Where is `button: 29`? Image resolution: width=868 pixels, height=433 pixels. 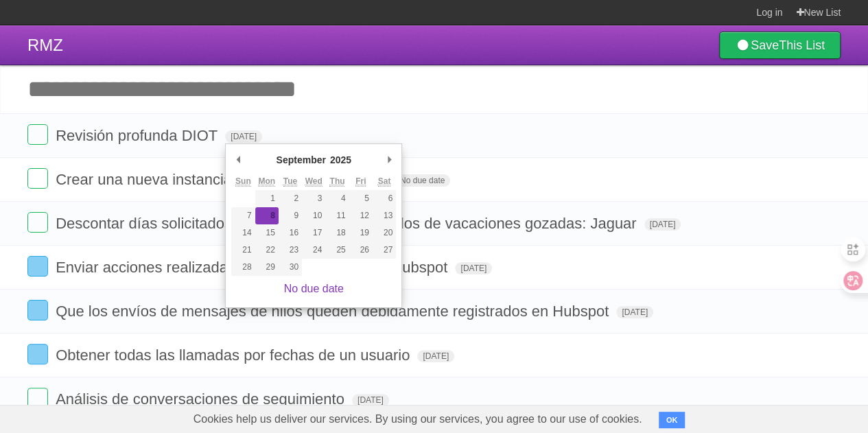
button: 29 is located at coordinates (267, 267).